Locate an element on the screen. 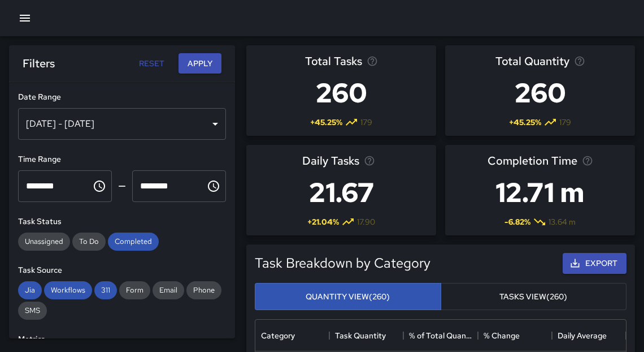 The image size is (644, 352). span: Phone is located at coordinates (204, 289).